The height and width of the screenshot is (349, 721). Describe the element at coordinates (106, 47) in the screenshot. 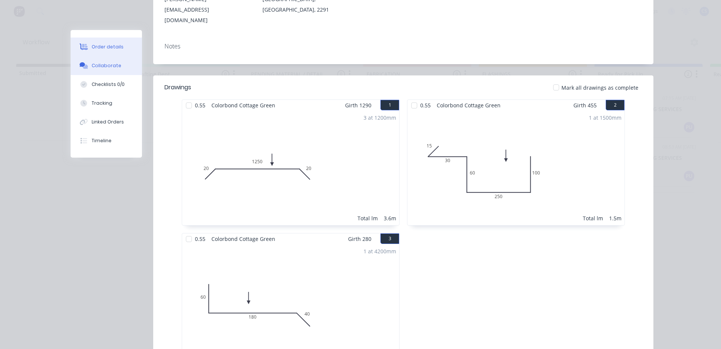

I see `button: Order details` at that location.